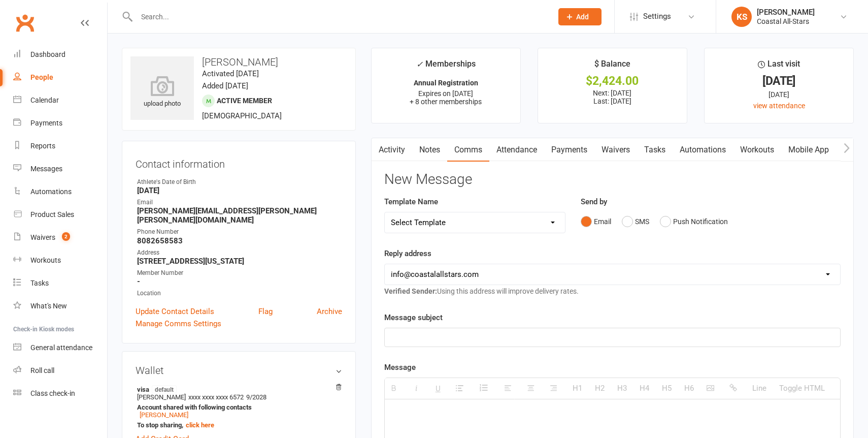 Image resolution: width=868 pixels, height=438 pixels. Describe the element at coordinates (48, 54) in the screenshot. I see `div: Dashboard` at that location.